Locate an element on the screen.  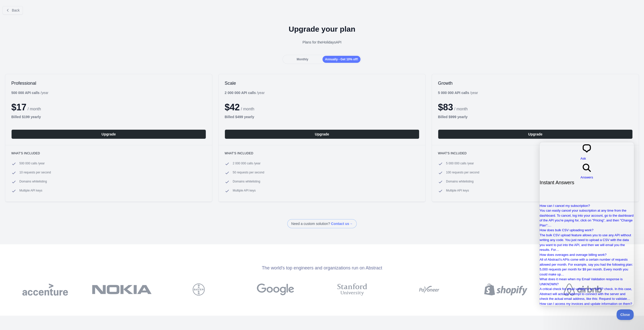
h2: Growth is located at coordinates (536, 83).